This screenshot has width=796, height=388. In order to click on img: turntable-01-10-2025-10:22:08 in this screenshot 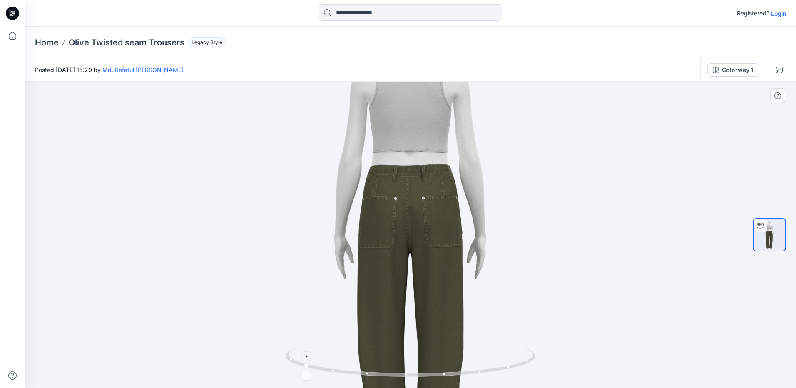, I will do `click(769, 235)`.